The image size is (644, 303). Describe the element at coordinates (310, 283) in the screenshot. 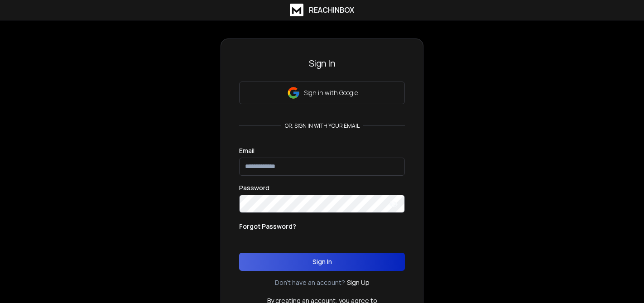

I see `p: Don't have an account?` at that location.